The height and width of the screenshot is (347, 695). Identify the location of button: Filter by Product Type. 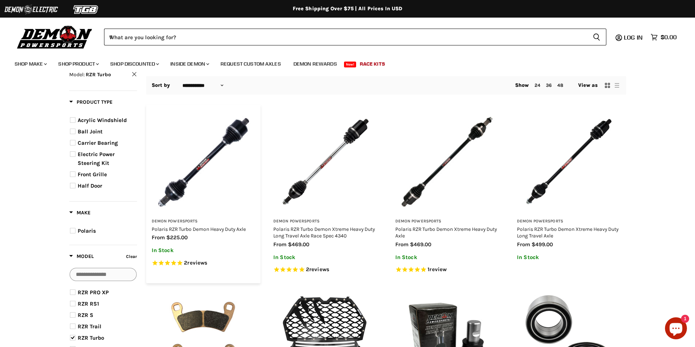
(91, 103).